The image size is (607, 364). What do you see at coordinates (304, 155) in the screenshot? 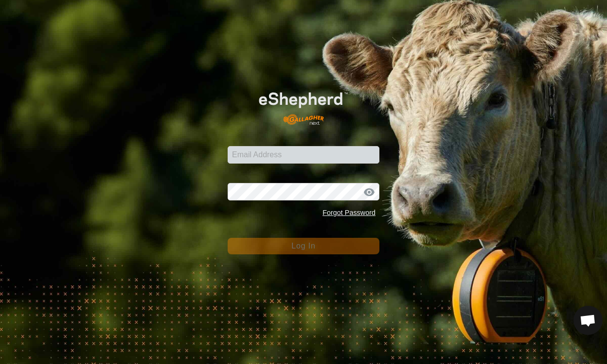
I see `input: Email Address` at bounding box center [304, 155].